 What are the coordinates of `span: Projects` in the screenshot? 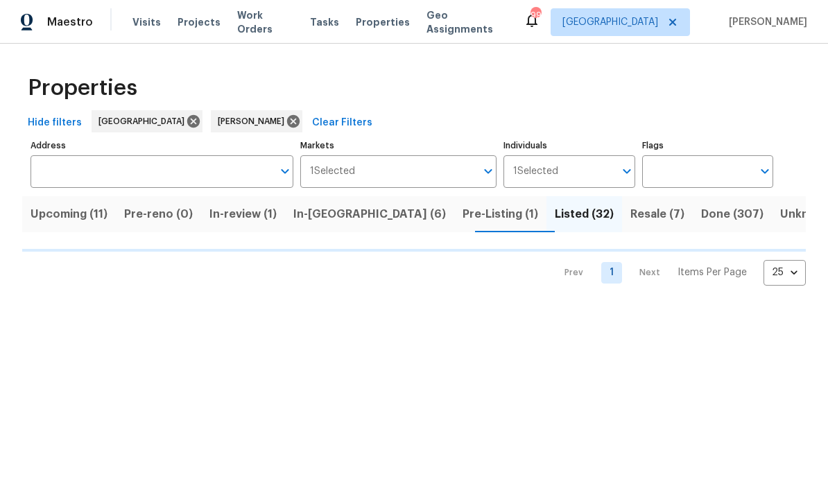 It's located at (199, 22).